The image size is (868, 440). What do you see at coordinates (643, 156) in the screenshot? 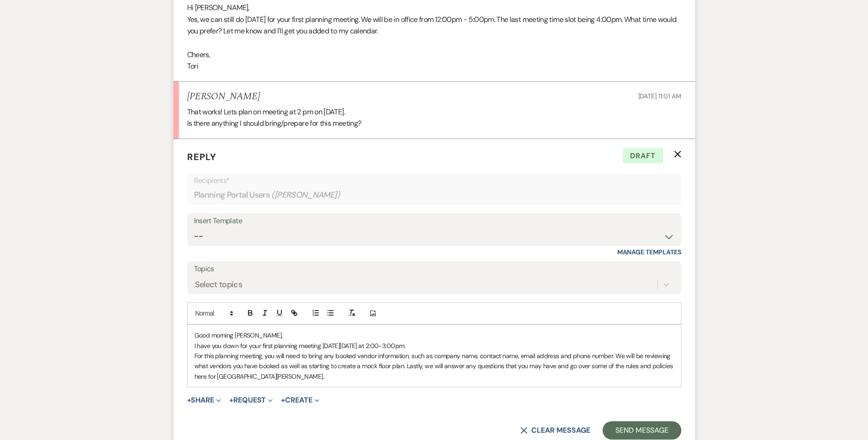
I see `span: Draft` at bounding box center [643, 156].